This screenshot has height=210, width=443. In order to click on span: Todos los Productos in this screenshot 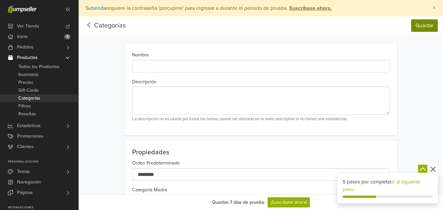, I will do `click(39, 67)`.